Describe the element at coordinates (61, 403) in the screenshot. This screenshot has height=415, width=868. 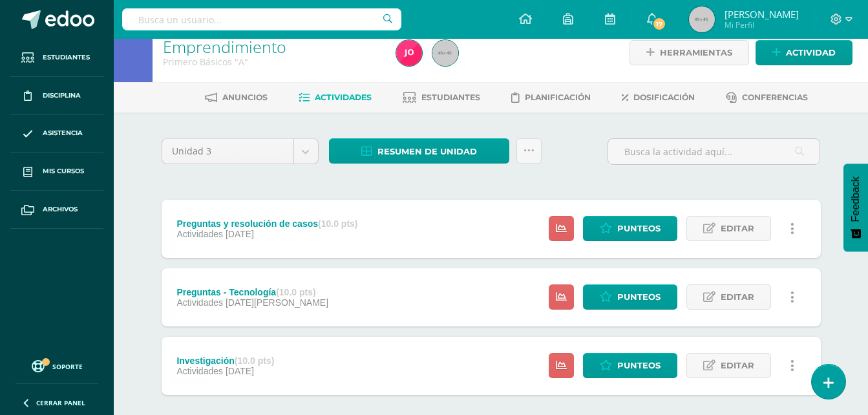
I see `span: Cerrar panel` at that location.